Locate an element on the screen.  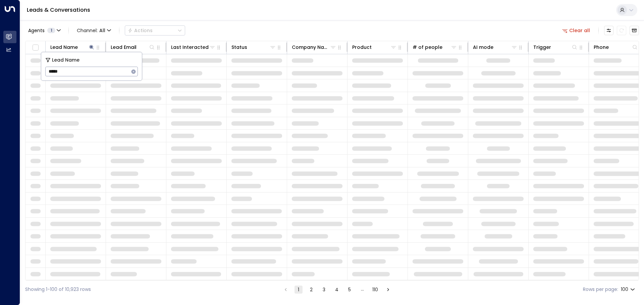
button: Agents1 is located at coordinates (44, 30).